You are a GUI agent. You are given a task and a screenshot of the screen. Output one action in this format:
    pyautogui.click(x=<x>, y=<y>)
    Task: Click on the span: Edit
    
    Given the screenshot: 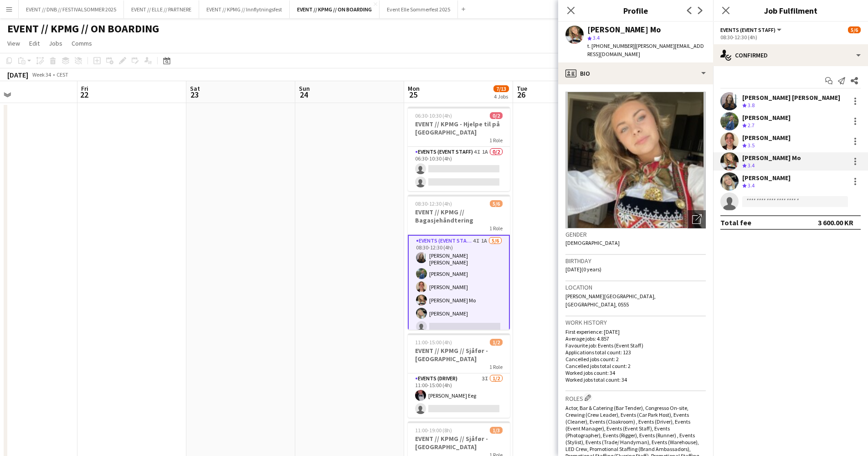 What is the action you would take?
    pyautogui.click(x=34, y=43)
    